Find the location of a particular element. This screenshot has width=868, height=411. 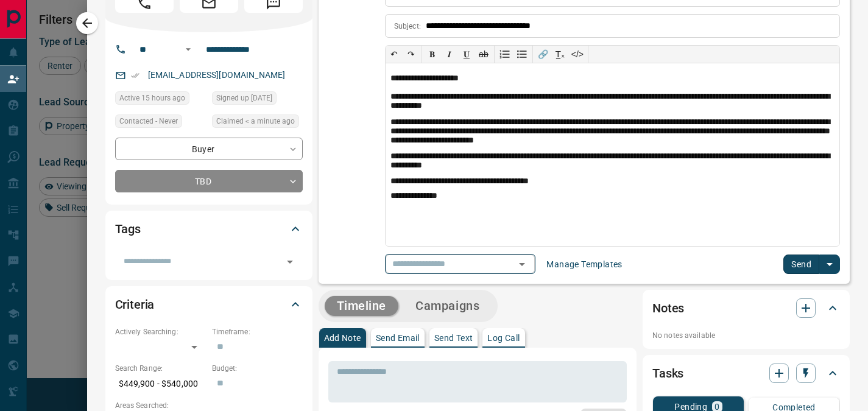

button: Send is located at coordinates (801, 264).